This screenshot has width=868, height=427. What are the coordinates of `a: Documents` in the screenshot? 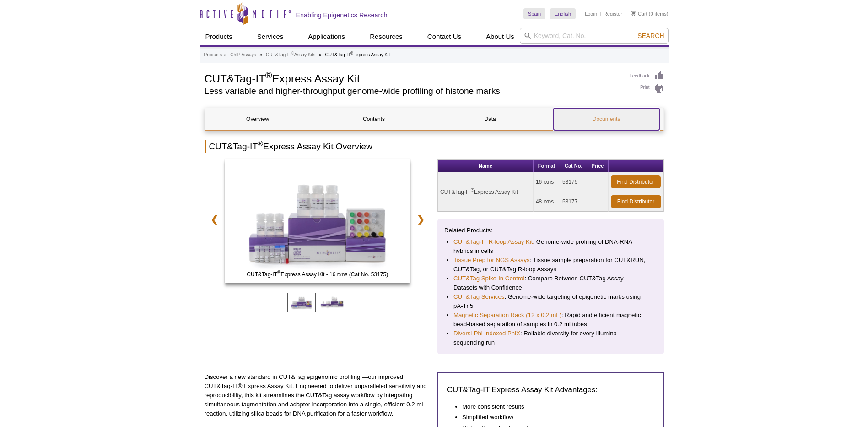 It's located at (607, 119).